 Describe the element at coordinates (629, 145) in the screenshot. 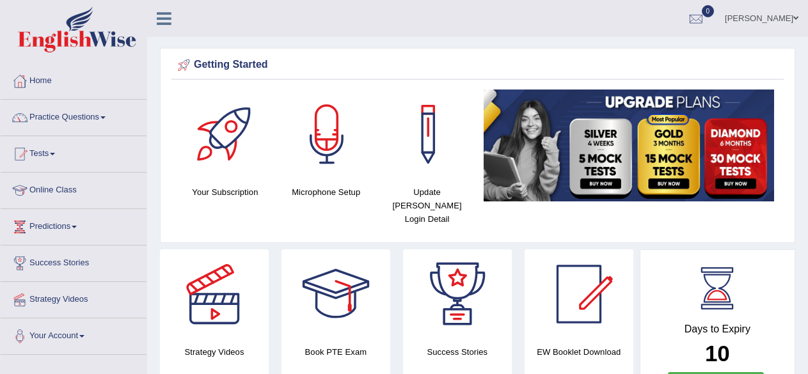

I see `img: small5.jpg` at that location.